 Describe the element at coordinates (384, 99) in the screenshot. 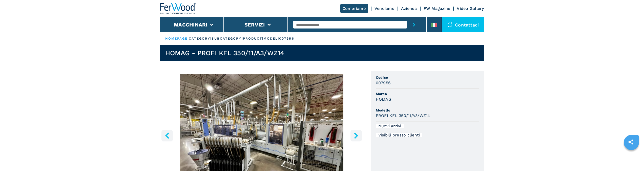

I see `h3: HOMAG` at that location.